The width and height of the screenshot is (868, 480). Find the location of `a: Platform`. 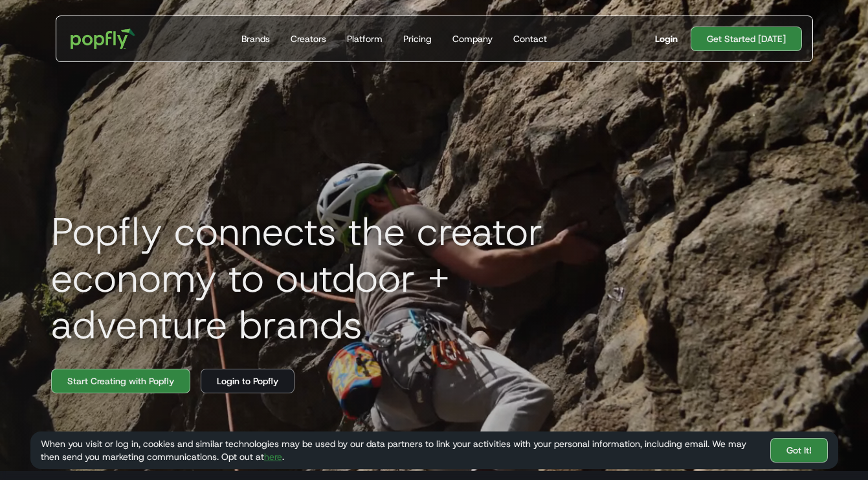

a: Platform is located at coordinates (365, 39).